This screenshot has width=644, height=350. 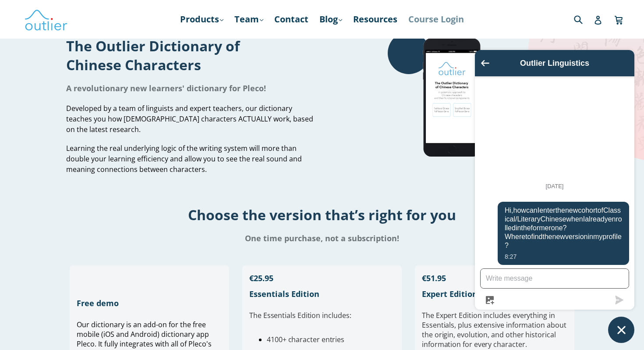 What do you see at coordinates (190, 119) in the screenshot?
I see `span: Developed by a team of linguists and expert teachers, our dictionary teaches you how [DEMOGRAPHIC...` at bounding box center [190, 119].